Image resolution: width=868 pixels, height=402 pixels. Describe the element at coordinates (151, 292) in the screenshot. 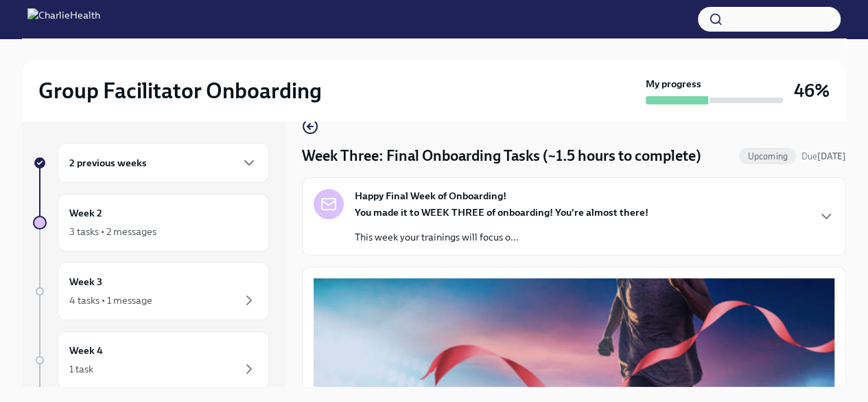

I see `a: Week 34 tasks • 1 message` at that location.